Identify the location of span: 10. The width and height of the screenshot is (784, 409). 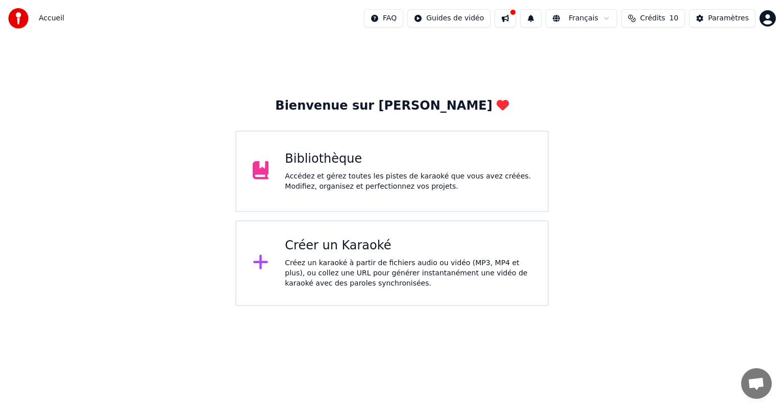
(673, 18).